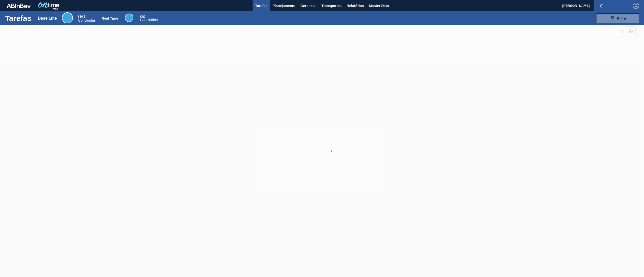 The height and width of the screenshot is (277, 644). What do you see at coordinates (355, 6) in the screenshot?
I see `span: Relatórios` at bounding box center [355, 6].